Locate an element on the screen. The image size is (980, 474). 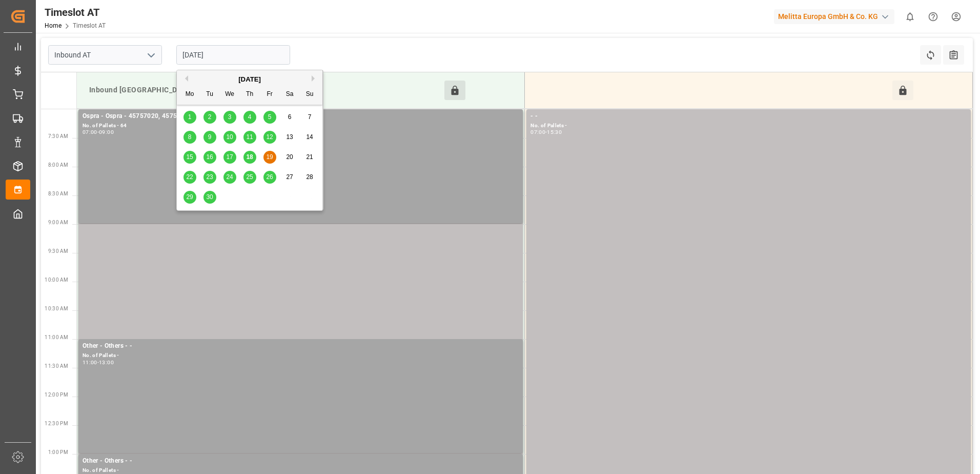
div: Choose Saturday, September 27th, 2025 is located at coordinates (289, 177).